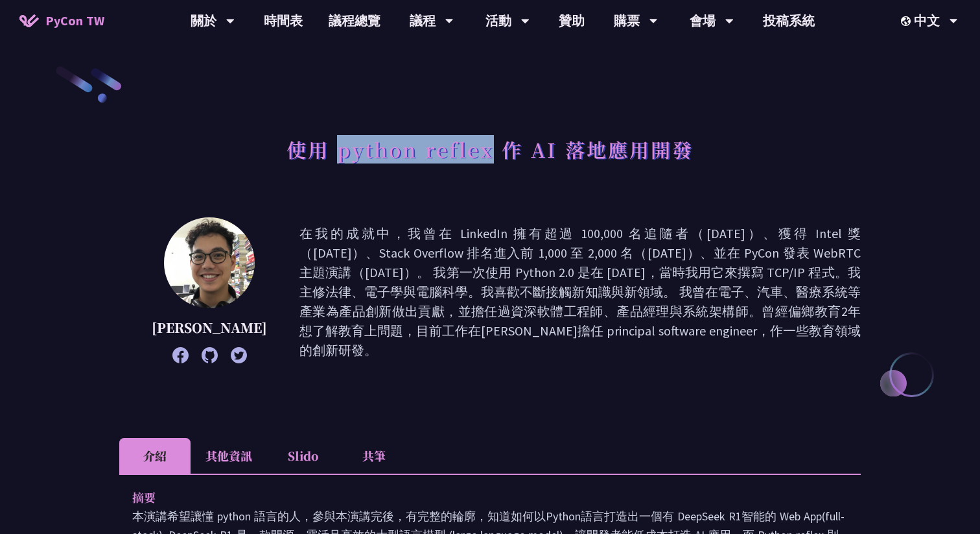 This screenshot has width=980, height=534. I want to click on span: PyCon TW, so click(75, 21).